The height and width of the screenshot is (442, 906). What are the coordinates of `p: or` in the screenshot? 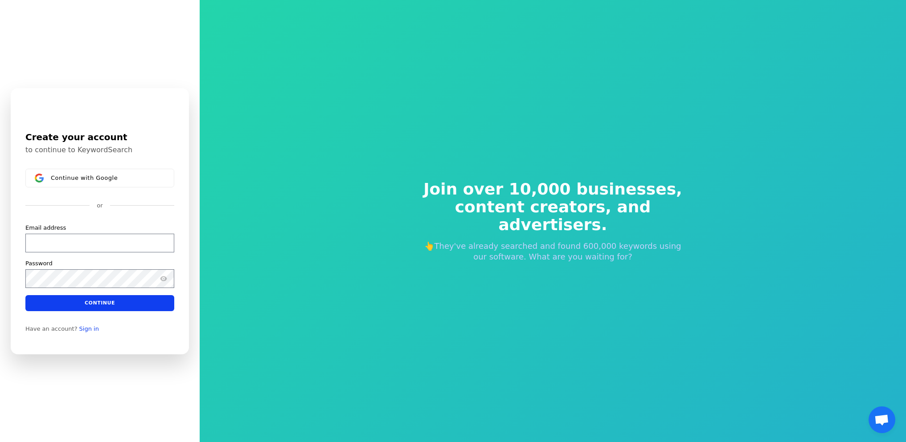 It's located at (99, 206).